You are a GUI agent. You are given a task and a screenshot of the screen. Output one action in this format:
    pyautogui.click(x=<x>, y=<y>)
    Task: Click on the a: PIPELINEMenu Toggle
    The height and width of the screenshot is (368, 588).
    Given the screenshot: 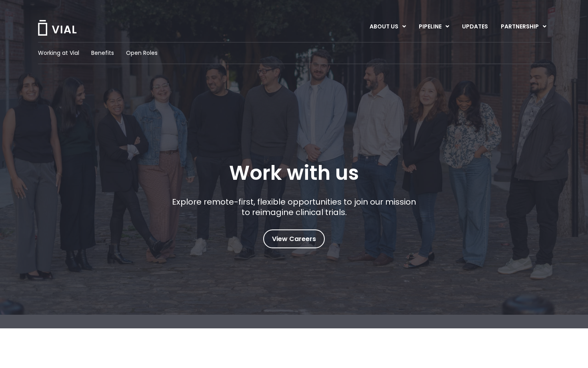 What is the action you would take?
    pyautogui.click(x=434, y=27)
    